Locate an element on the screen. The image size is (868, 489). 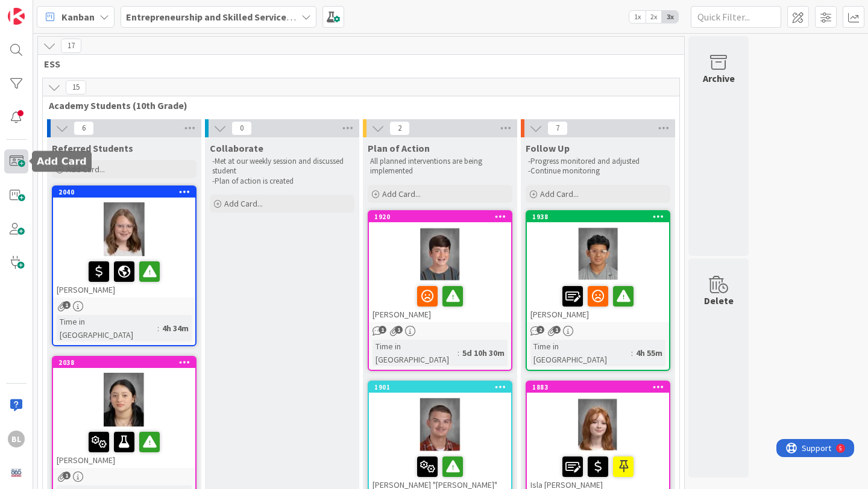
div: 5d 10h 30m is located at coordinates (483, 353).